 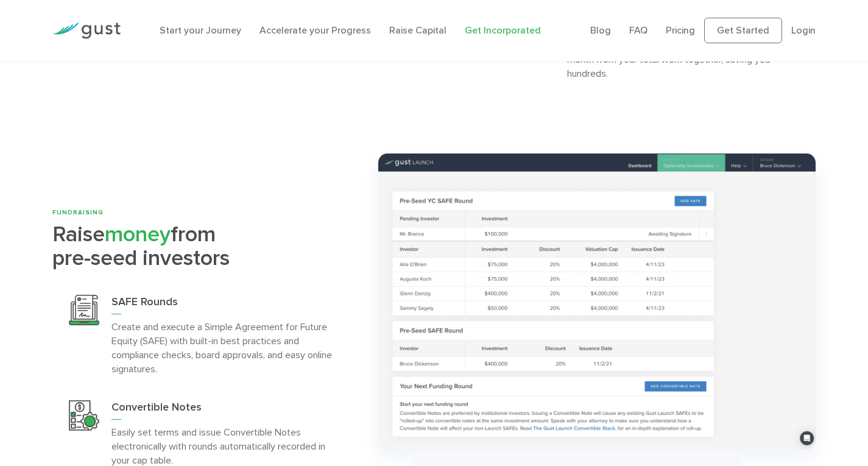 I want to click on a: Pricing, so click(x=680, y=30).